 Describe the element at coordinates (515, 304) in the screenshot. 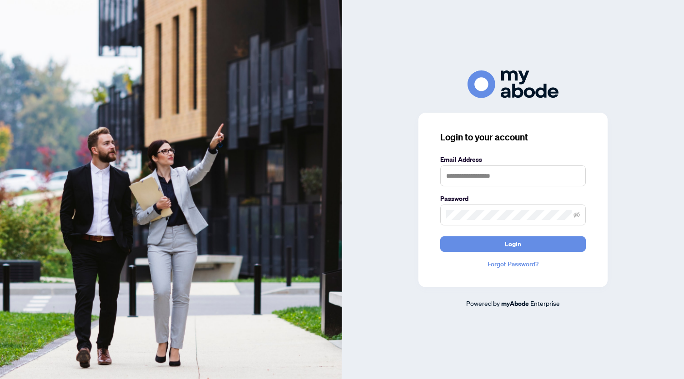

I see `a: myAbode` at that location.